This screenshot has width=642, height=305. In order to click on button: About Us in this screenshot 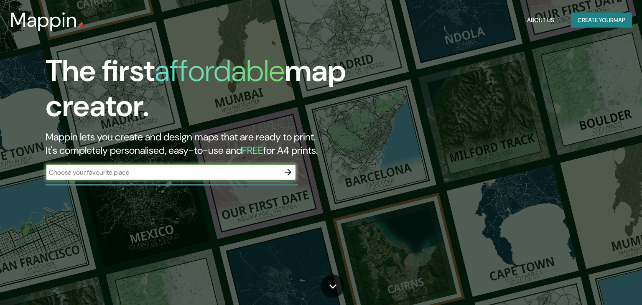, I will do `click(541, 20)`.